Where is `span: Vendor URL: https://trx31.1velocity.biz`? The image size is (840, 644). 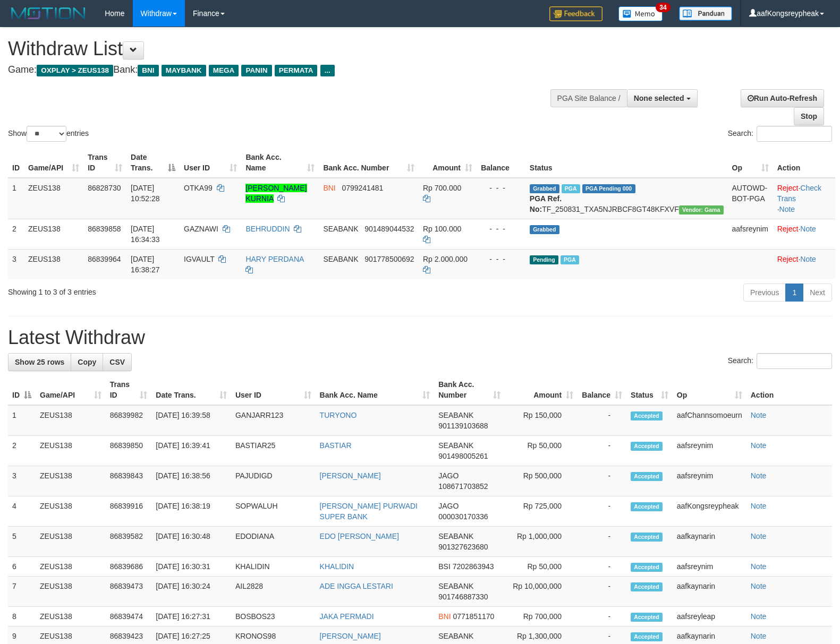 span: Vendor URL: https://trx31.1velocity.biz is located at coordinates (701, 210).